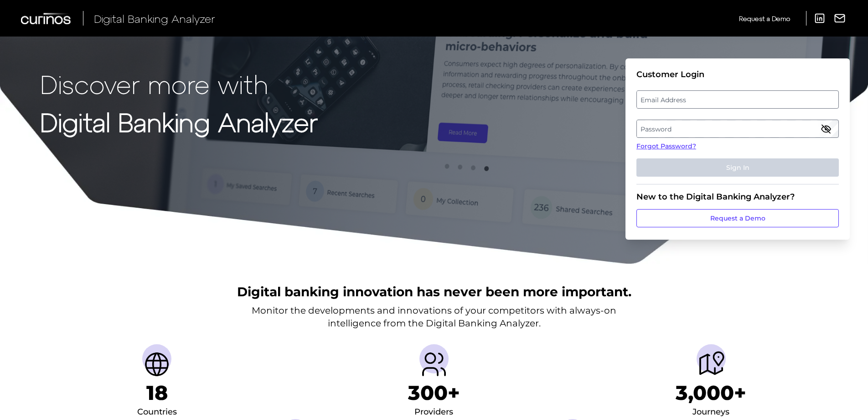 This screenshot has width=868, height=420. Describe the element at coordinates (738, 167) in the screenshot. I see `button: Sign In` at that location.